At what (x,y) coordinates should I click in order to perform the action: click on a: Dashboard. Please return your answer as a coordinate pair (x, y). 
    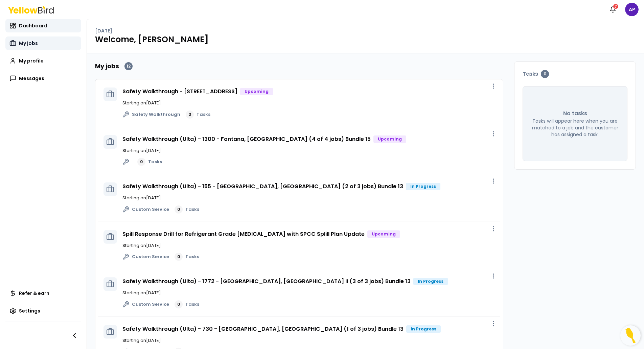
    Looking at the image, I should click on (43, 26).